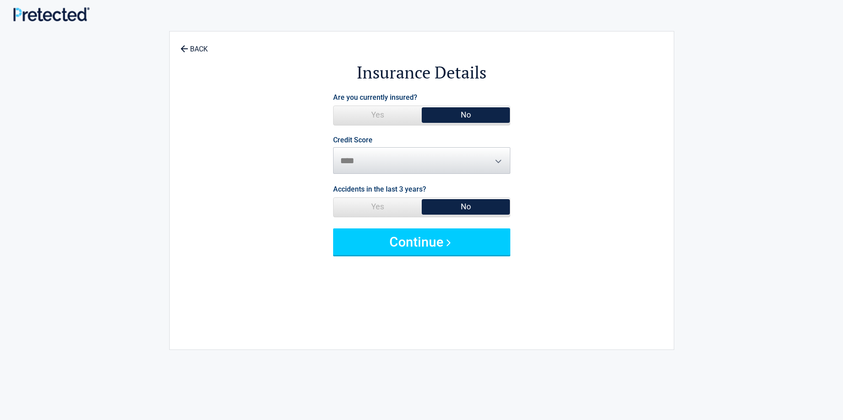 This screenshot has width=843, height=420. Describe the element at coordinates (51, 14) in the screenshot. I see `img: Main Logo` at that location.